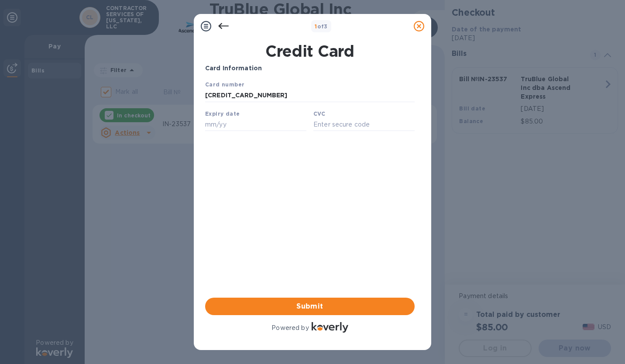 This screenshot has height=364, width=625. Describe the element at coordinates (310, 306) in the screenshot. I see `button: Submit` at that location.